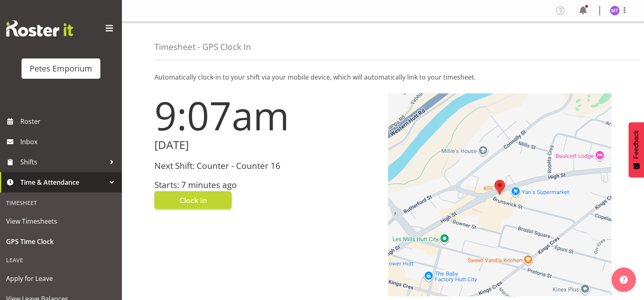 Image resolution: width=644 pixels, height=300 pixels. I want to click on img: mya-taupawa-birkhead5814.jpg, so click(615, 11).